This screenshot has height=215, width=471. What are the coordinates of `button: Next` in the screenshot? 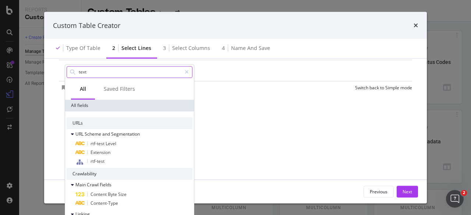 It's located at (408, 192).